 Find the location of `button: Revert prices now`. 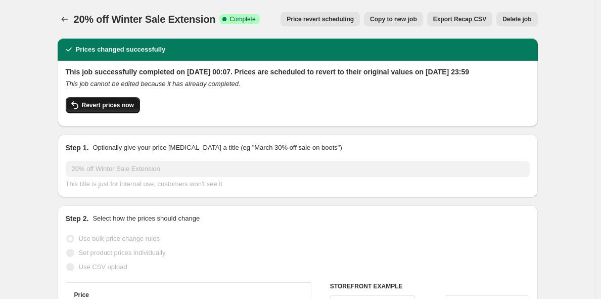

button: Revert prices now is located at coordinates (103, 105).